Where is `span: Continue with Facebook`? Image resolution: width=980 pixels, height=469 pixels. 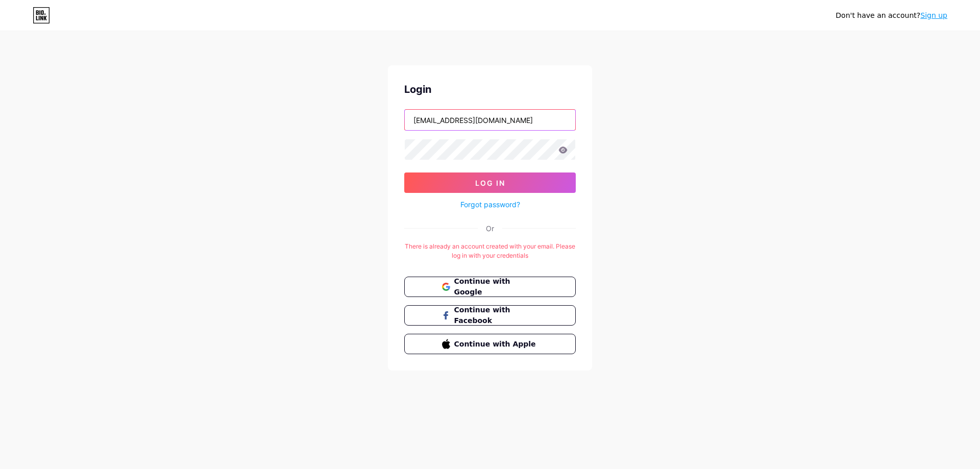
span: Continue with Facebook is located at coordinates (496, 315).